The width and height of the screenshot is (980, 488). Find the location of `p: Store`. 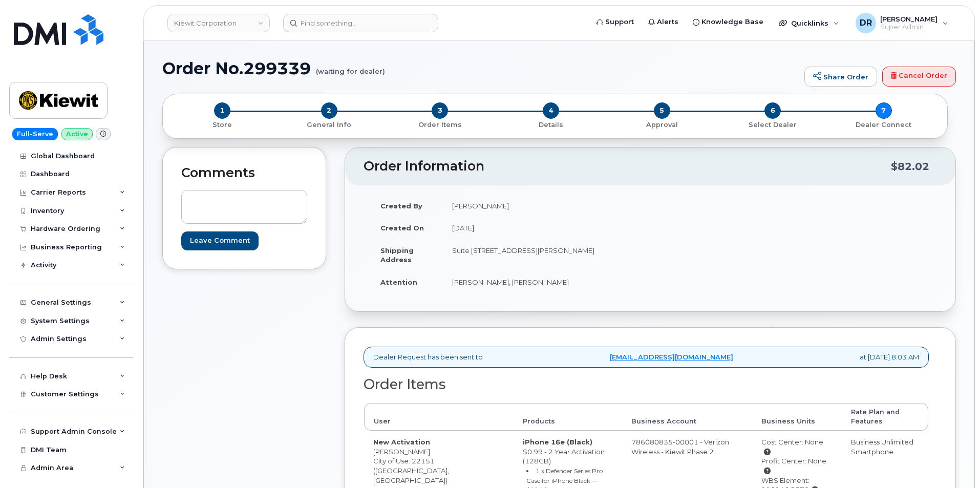

p: Store is located at coordinates (222, 125).